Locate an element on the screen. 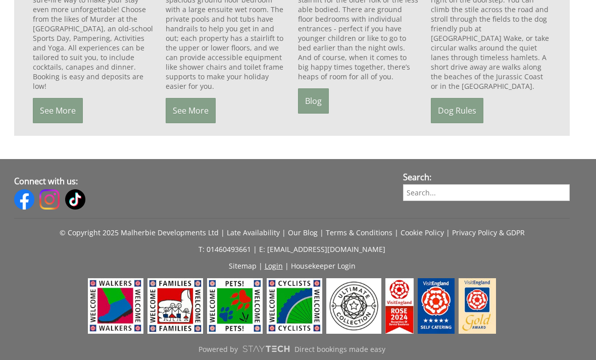 The width and height of the screenshot is (596, 360). h3: Connect with us: is located at coordinates (203, 181).